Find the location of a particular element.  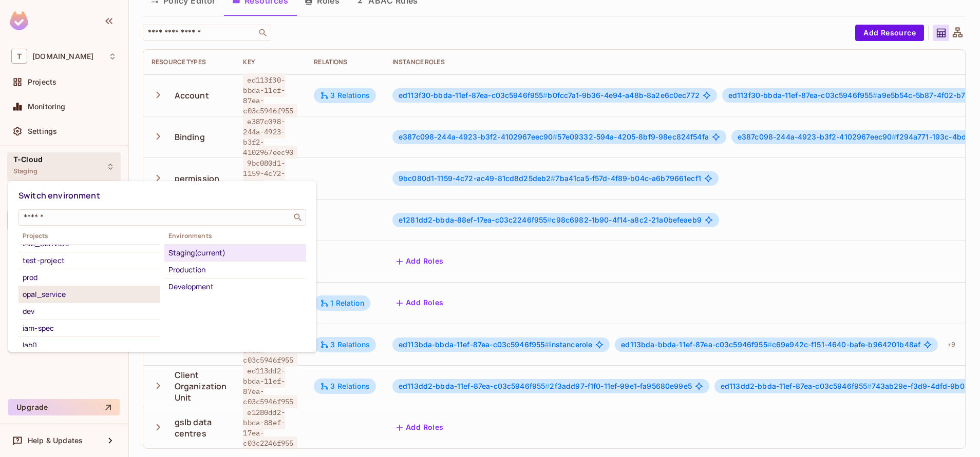

div: iam-spec is located at coordinates (89, 329).